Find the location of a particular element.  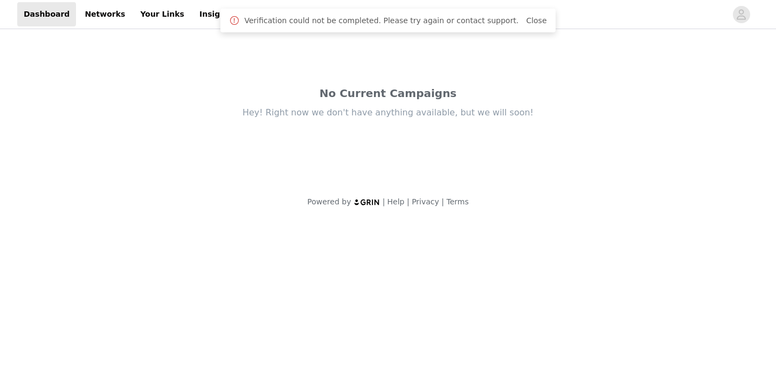

a: Close is located at coordinates (536, 20).